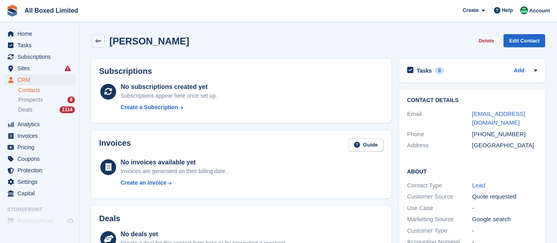 The width and height of the screenshot is (557, 243). Describe the element at coordinates (440, 145) in the screenshot. I see `div: Address` at that location.